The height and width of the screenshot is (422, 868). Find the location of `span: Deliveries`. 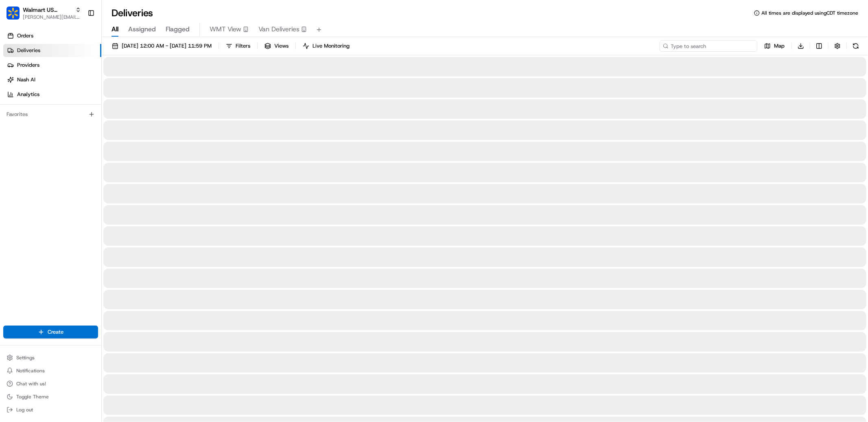

span: Deliveries is located at coordinates (28, 51).